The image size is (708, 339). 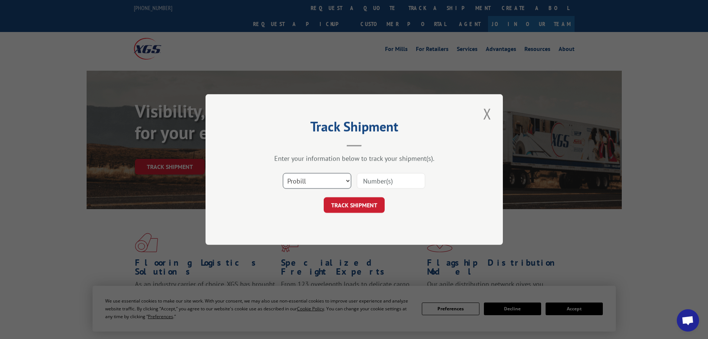 I want to click on a: Open chat, so click(x=688, y=320).